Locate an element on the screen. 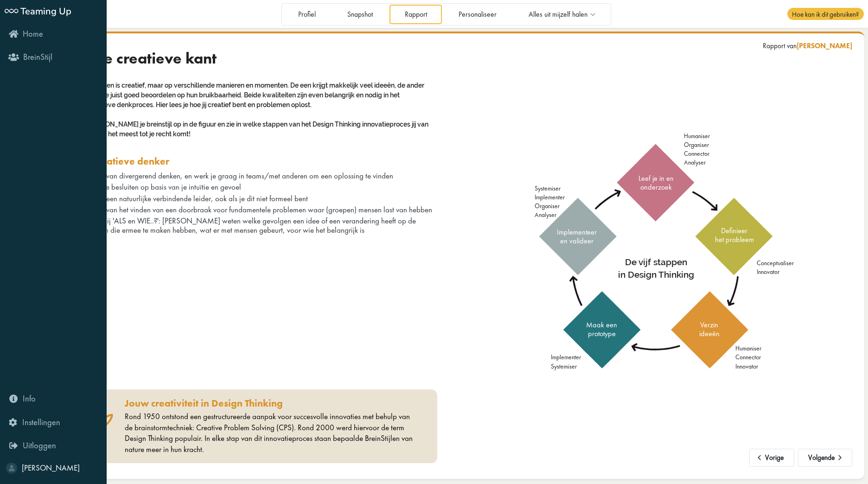 The image size is (868, 484). span: Home is located at coordinates (33, 34).